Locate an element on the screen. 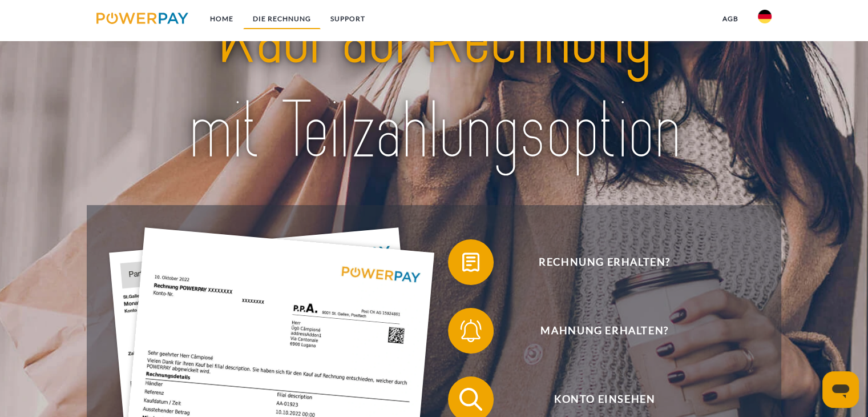 Image resolution: width=868 pixels, height=417 pixels. a: Mahnung erhalten? is located at coordinates (596, 330).